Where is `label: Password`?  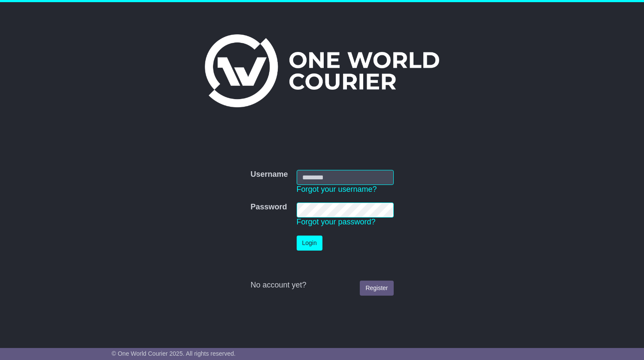 label: Password is located at coordinates (268, 207).